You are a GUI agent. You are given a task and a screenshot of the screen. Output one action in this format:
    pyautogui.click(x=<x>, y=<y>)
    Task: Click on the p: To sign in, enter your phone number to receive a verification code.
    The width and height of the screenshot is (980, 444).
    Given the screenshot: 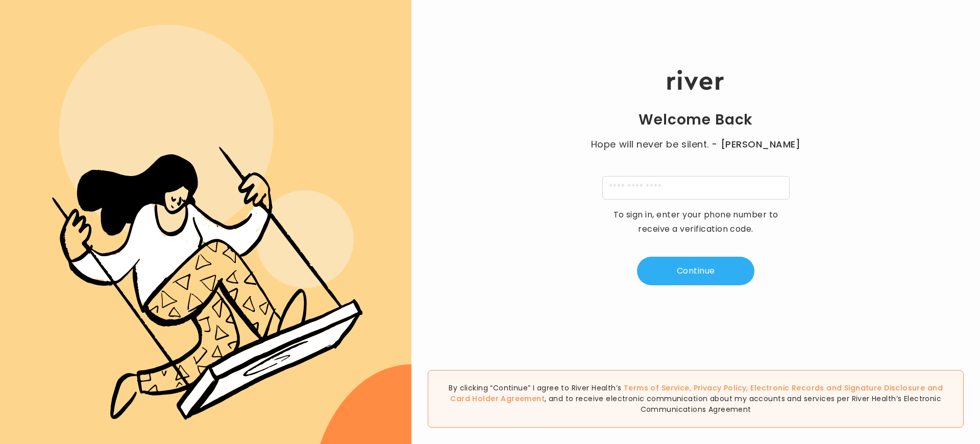 What is the action you would take?
    pyautogui.click(x=696, y=222)
    